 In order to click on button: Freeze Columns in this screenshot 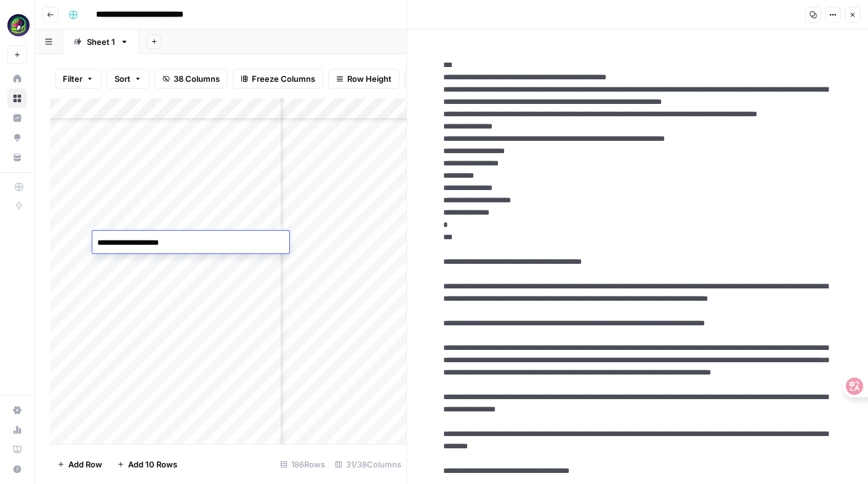, I will do `click(277, 79)`.